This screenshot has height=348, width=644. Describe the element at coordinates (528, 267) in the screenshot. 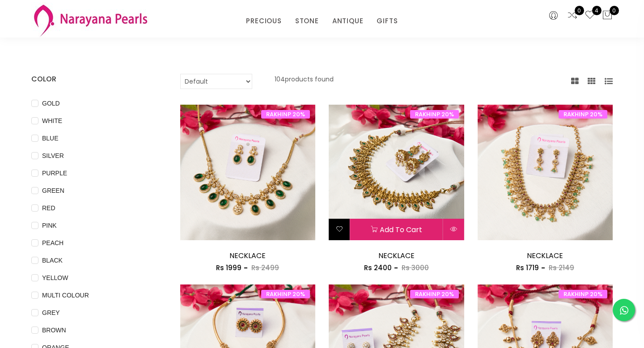

I see `span: Rs 1719` at that location.